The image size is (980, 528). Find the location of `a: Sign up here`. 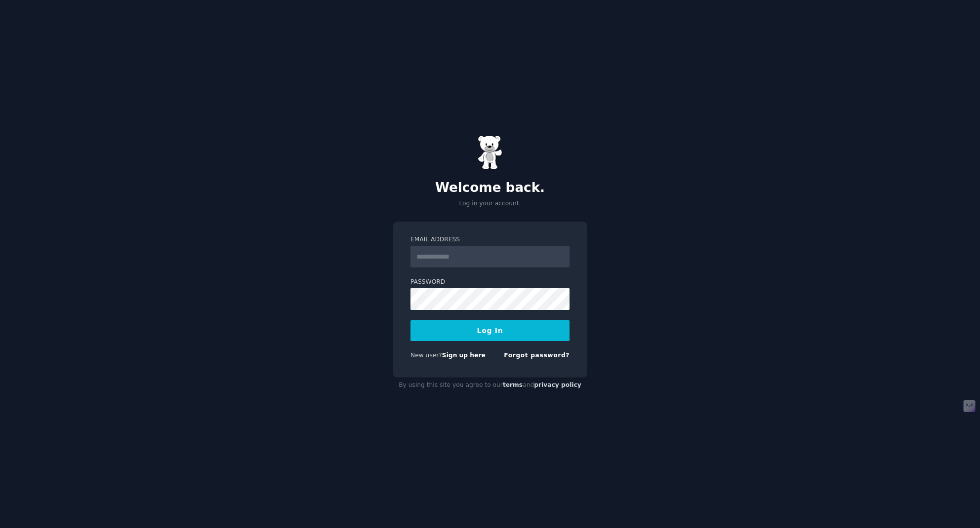

a: Sign up here is located at coordinates (463, 355).